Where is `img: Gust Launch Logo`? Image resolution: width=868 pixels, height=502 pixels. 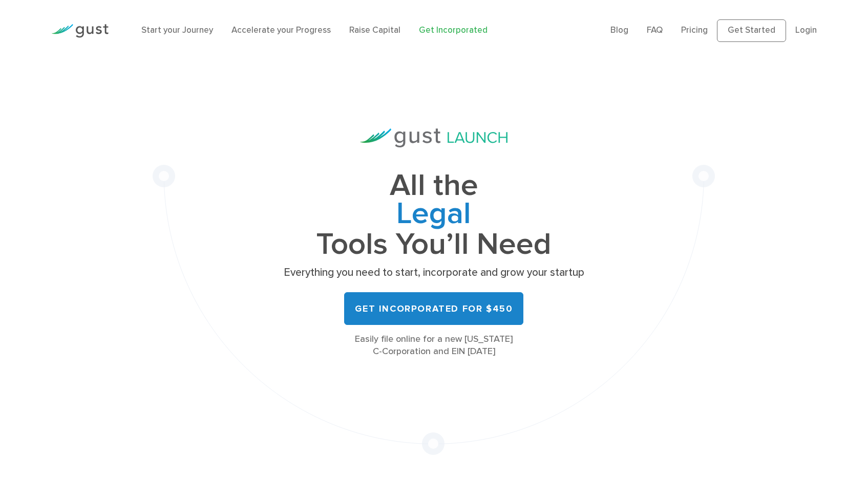
img: Gust Launch Logo is located at coordinates (434, 137).